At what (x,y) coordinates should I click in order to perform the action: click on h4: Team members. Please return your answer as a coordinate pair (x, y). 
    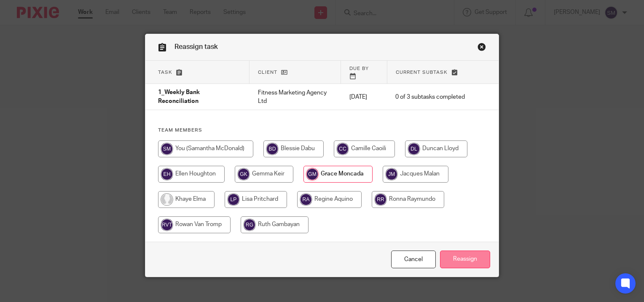
    Looking at the image, I should click on (322, 130).